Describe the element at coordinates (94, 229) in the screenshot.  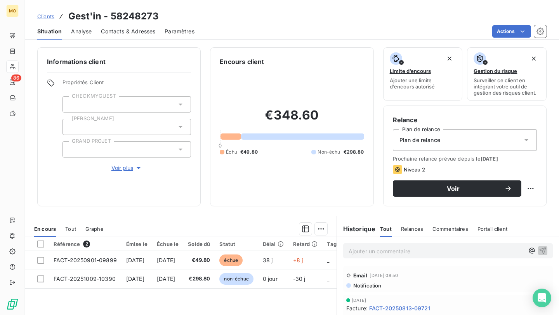
I see `span: Graphe` at that location.